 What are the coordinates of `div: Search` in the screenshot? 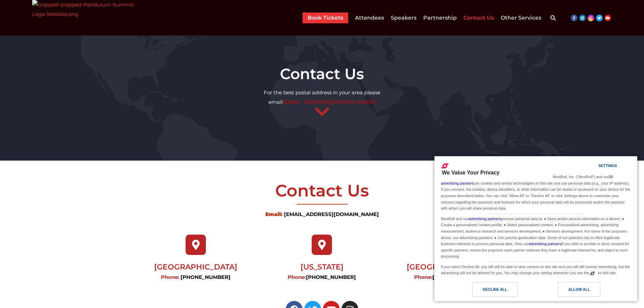 It's located at (553, 18).